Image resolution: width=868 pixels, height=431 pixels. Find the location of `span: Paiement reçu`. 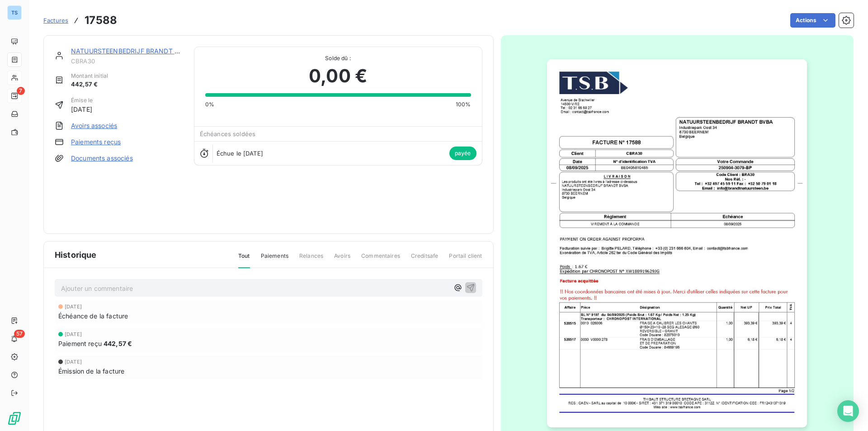

span: Paiement reçu is located at coordinates (80, 343).